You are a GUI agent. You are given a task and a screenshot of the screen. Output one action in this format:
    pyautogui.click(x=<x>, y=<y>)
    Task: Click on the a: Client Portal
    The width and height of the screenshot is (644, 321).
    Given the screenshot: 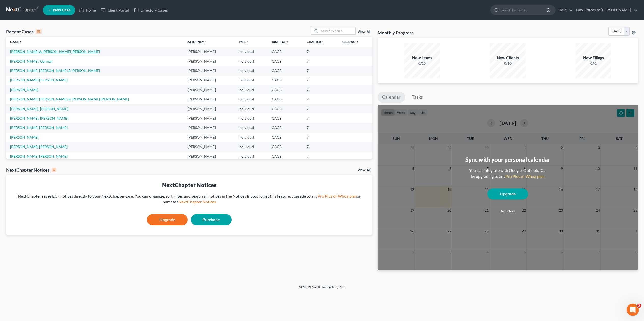 What is the action you would take?
    pyautogui.click(x=115, y=10)
    